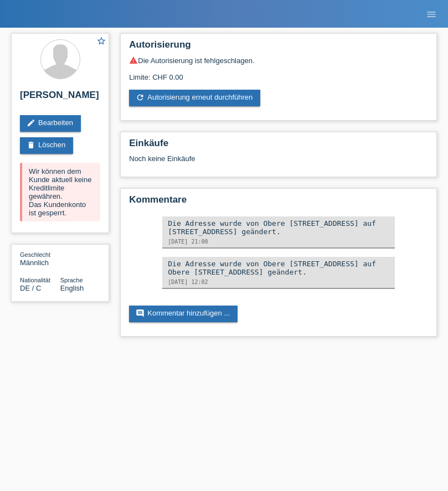  I want to click on a: star_border, so click(101, 41).